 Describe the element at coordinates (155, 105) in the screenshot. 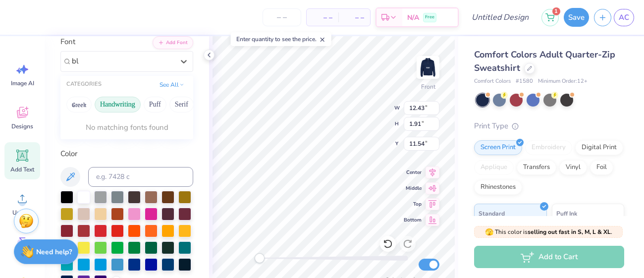

I see `button: Puff` at that location.